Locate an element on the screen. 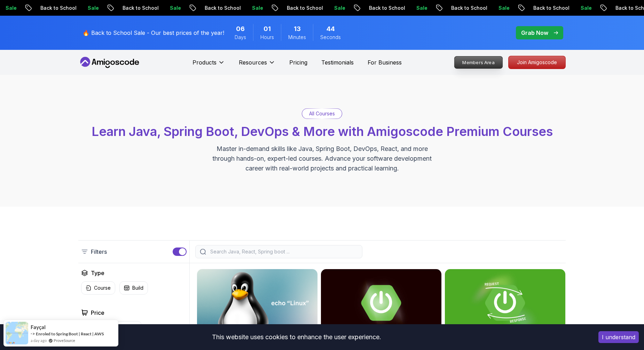 This screenshot has width=644, height=350. p: Build is located at coordinates (138, 288).